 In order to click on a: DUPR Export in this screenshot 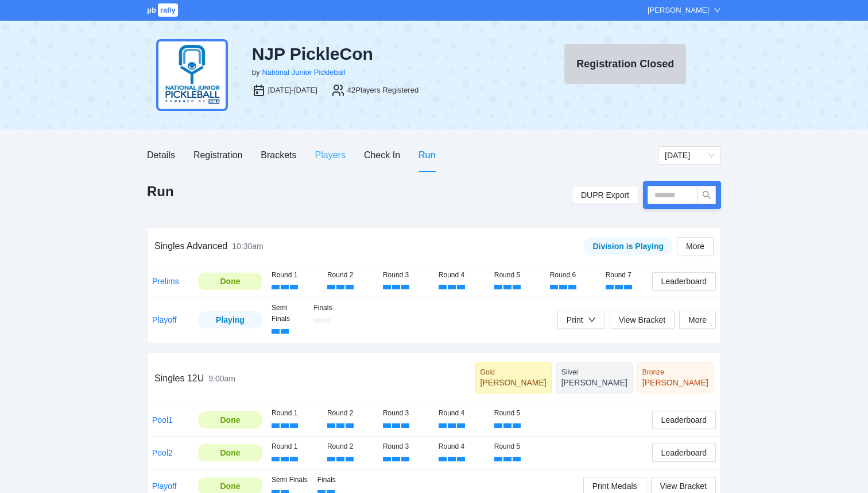, I will do `click(606, 195)`.